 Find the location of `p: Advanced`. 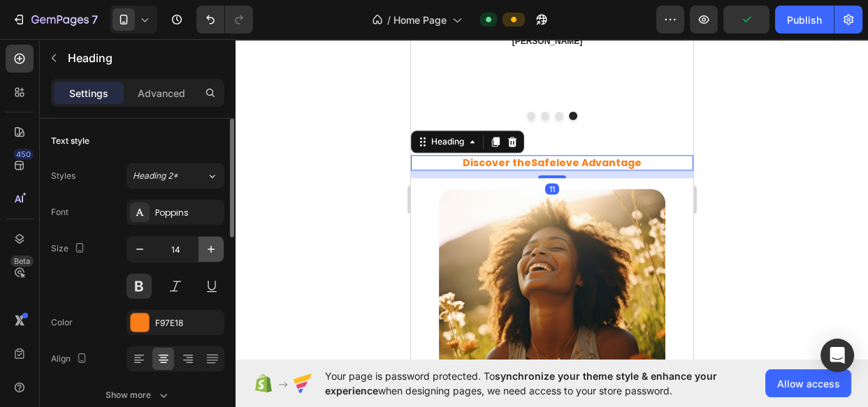

p: Advanced is located at coordinates (162, 93).